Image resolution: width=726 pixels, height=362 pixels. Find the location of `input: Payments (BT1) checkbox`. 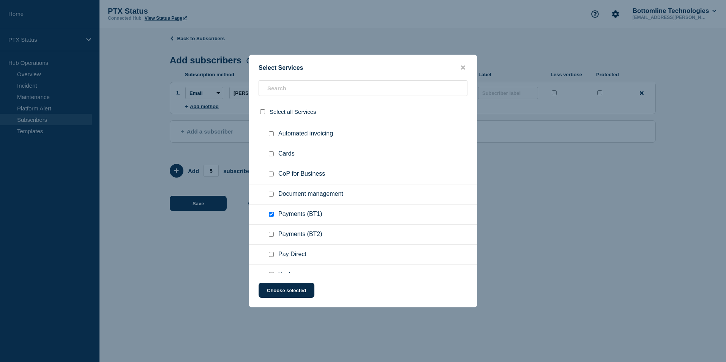

input: Payments (BT1) checkbox is located at coordinates (271, 214).